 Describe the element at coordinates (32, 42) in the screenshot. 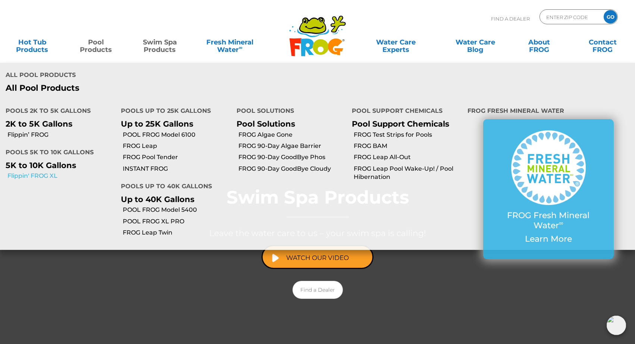

I see `a: Hot TubProducts` at that location.